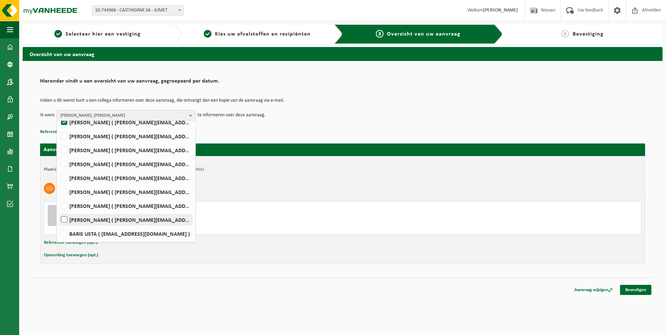 The height and width of the screenshot is (335, 666). I want to click on div: Ophalen en terugplaatsen zelfde container, so click(223, 219).